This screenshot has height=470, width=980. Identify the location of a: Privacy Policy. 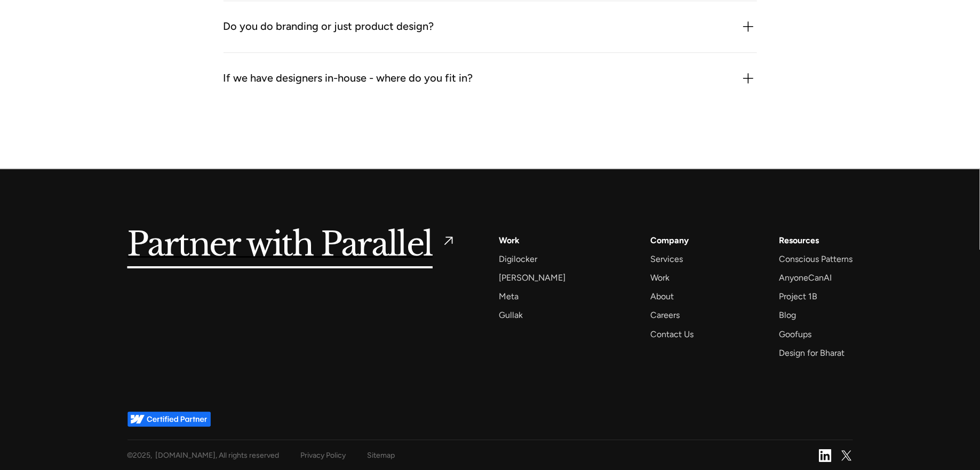
(323, 455).